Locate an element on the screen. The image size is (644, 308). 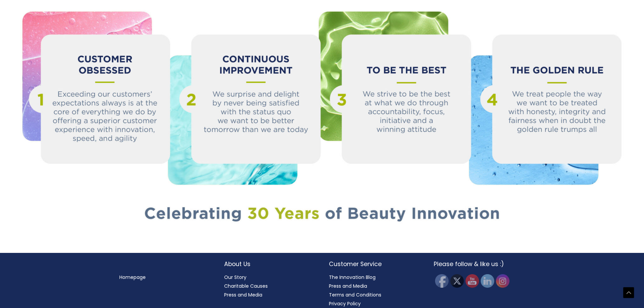
a: Terms and Conditions is located at coordinates (355, 294).